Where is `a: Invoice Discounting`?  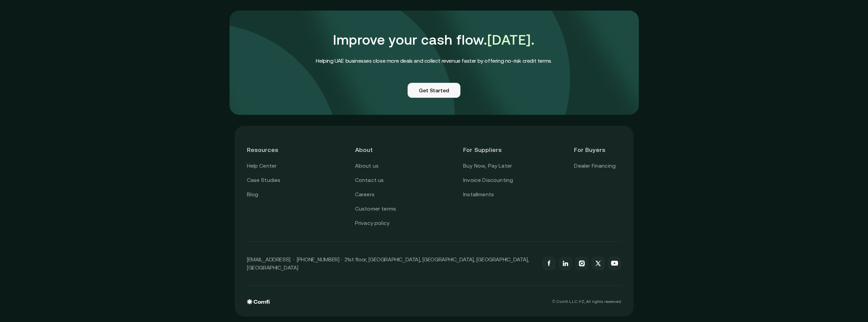 a: Invoice Discounting is located at coordinates (488, 180).